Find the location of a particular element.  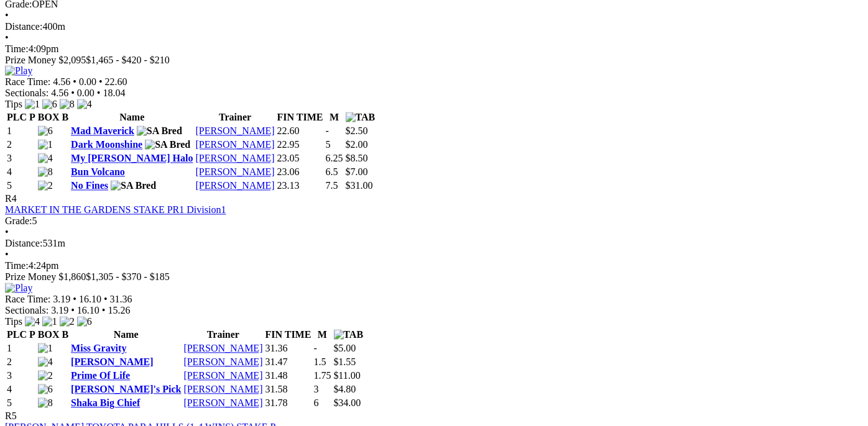

div: 5 is located at coordinates (429, 222).